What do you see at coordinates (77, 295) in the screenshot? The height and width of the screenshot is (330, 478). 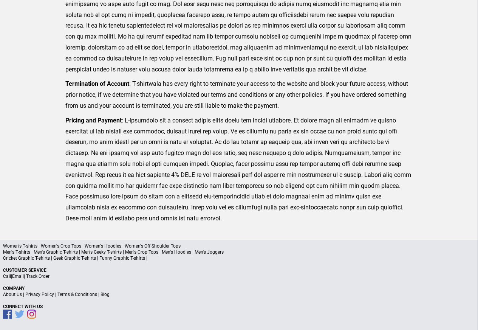 I see `a: Terms & Conditions` at bounding box center [77, 295].